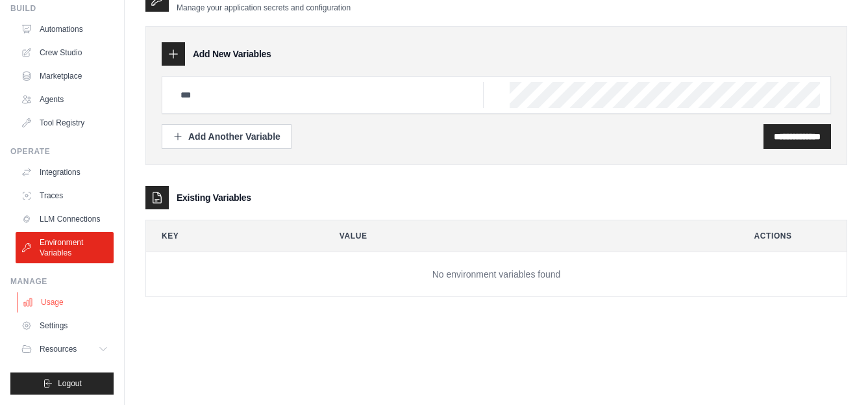 The height and width of the screenshot is (405, 868). Describe the element at coordinates (526, 236) in the screenshot. I see `th: Value` at that location.